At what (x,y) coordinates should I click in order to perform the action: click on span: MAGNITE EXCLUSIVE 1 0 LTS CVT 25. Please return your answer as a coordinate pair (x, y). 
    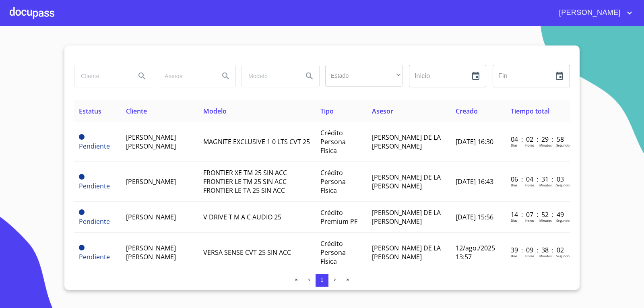
    Looking at the image, I should click on (257, 142).